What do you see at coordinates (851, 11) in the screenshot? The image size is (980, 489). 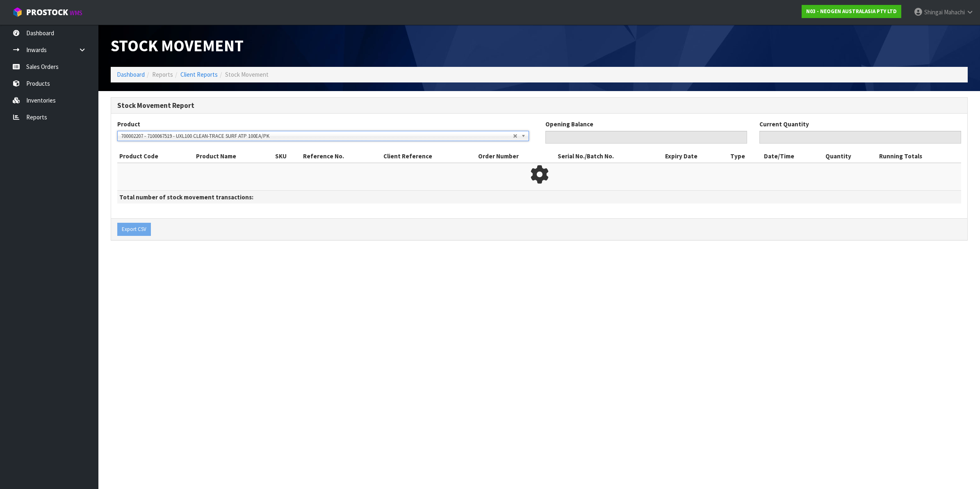 I see `strong: N03 - NEOGEN AUSTRALASIA PTY LTD` at bounding box center [851, 11].